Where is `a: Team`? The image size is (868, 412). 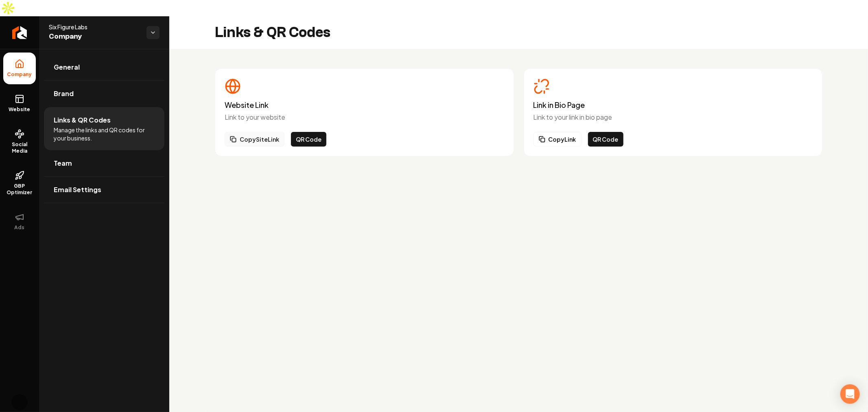 a: Team is located at coordinates (104, 163).